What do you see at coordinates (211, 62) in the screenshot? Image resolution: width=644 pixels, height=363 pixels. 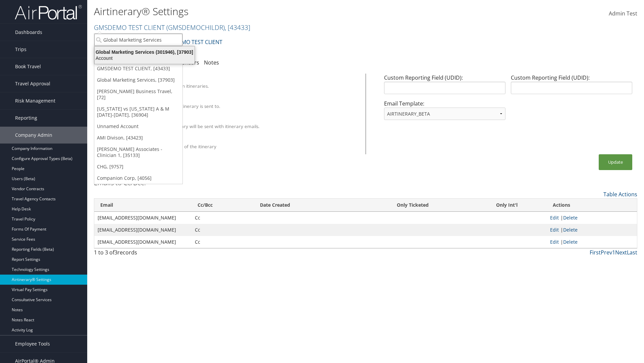 I see `a: Notes` at bounding box center [211, 62].